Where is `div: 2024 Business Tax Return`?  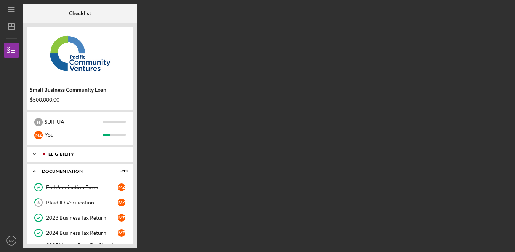
div: 2024 Business Tax Return is located at coordinates (82, 233).